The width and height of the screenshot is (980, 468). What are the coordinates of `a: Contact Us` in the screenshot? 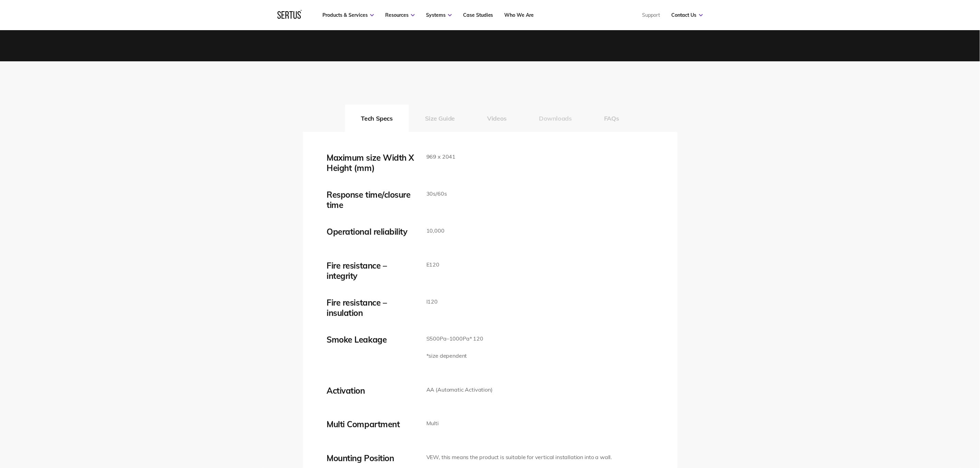 It's located at (687, 15).